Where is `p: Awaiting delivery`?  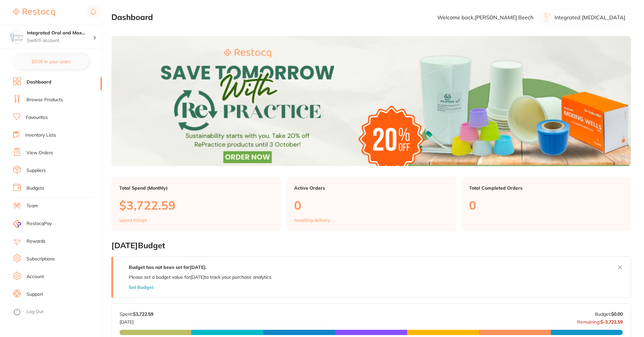
p: Awaiting delivery is located at coordinates (312, 220).